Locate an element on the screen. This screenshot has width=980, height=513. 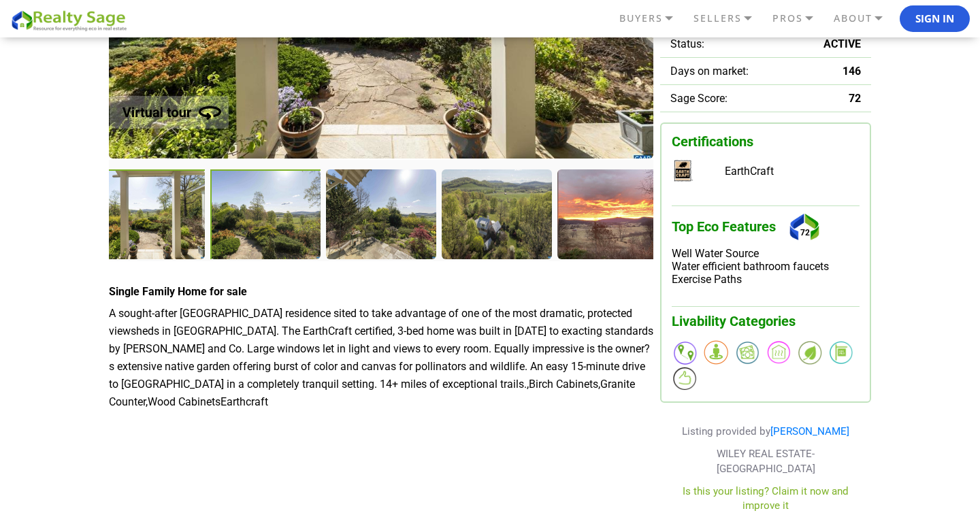
span: 72 is located at coordinates (855, 98).